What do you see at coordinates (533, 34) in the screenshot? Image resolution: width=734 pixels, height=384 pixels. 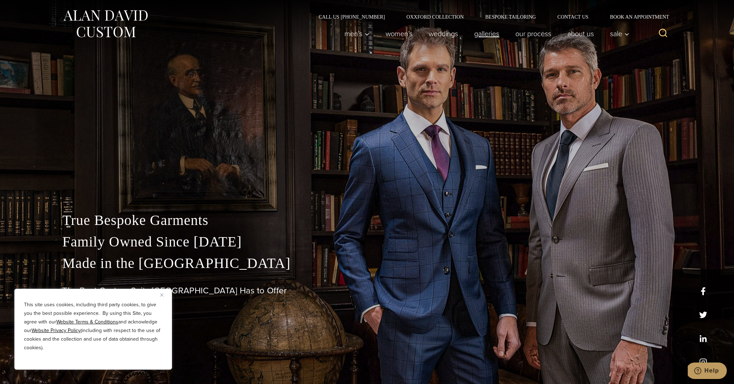 I see `a: Our Process` at bounding box center [533, 34].